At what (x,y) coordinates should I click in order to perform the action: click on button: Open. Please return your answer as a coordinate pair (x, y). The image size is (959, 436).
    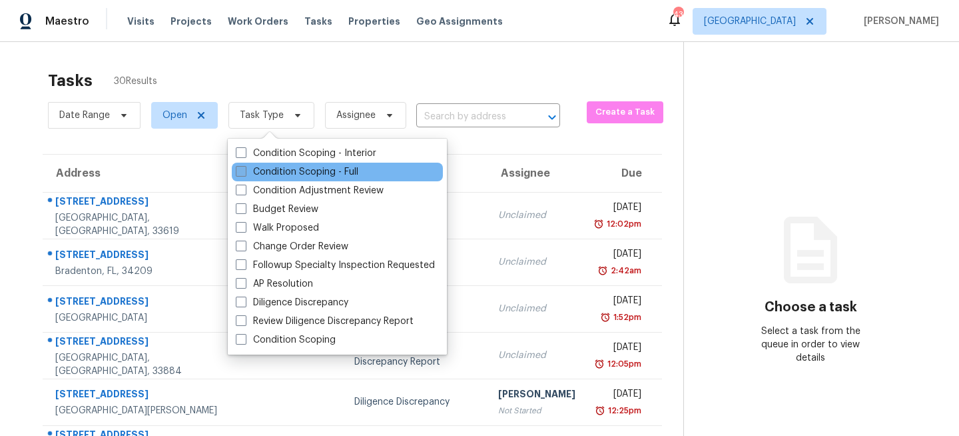
    Looking at the image, I should click on (552, 117).